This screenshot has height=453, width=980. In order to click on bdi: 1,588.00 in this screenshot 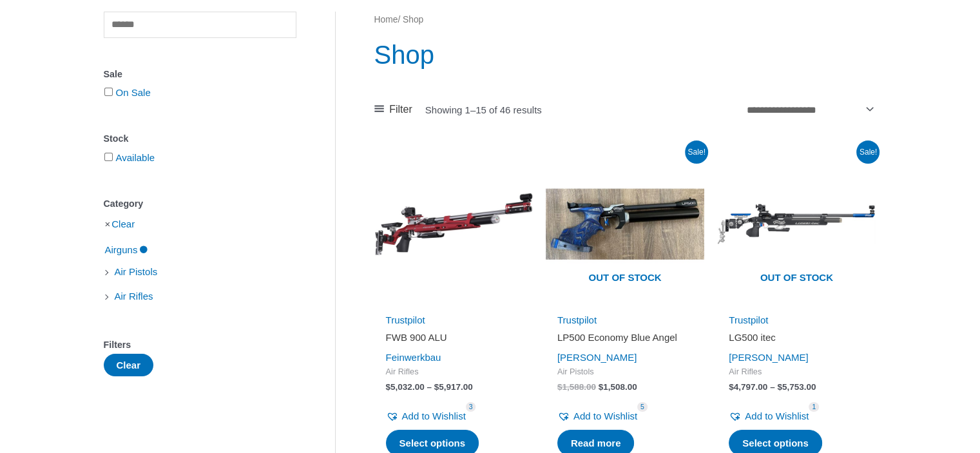, I will do `click(577, 387)`.